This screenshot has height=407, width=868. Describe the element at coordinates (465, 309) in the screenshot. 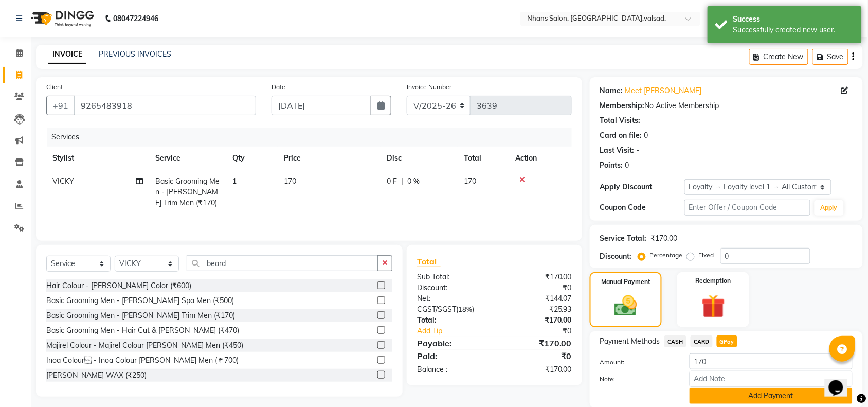

I see `span: 18%` at that location.